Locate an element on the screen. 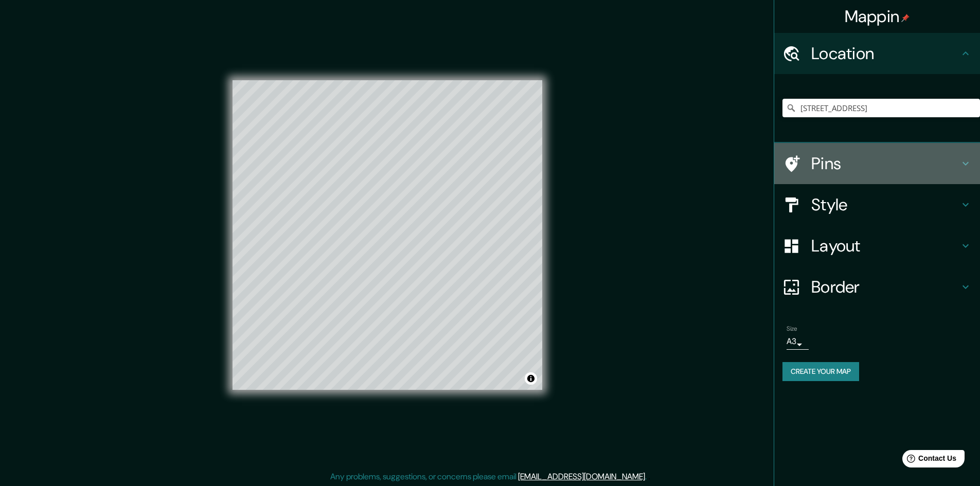 This screenshot has width=980, height=486. h4: Style is located at coordinates (886, 205).